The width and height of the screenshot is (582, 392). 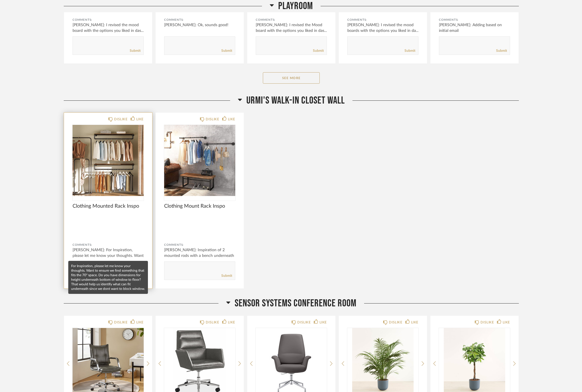 I want to click on span: Clothing Mount Rack Inspo, so click(x=200, y=206).